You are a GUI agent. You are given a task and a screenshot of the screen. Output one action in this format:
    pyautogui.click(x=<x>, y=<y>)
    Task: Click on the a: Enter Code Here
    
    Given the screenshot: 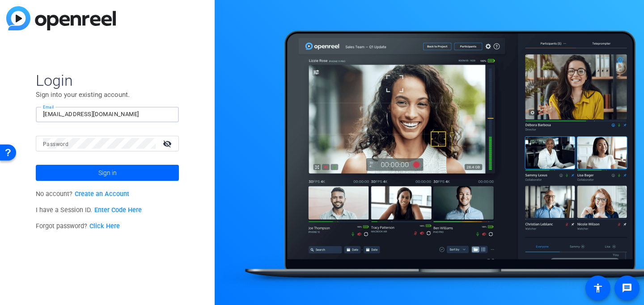 What is the action you would take?
    pyautogui.click(x=118, y=210)
    